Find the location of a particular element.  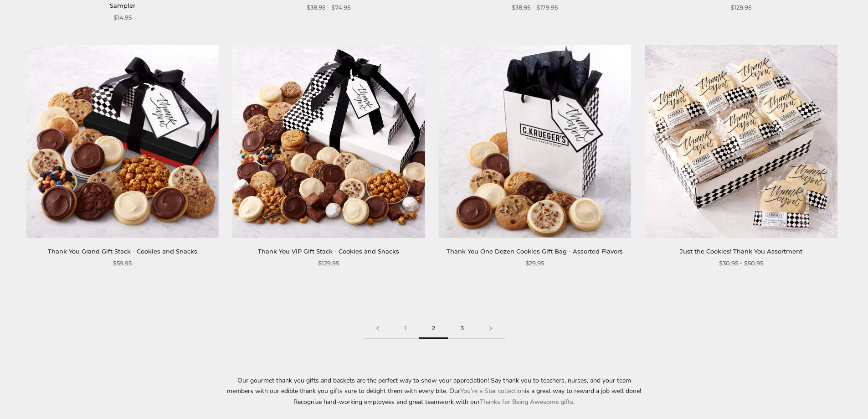

a: Previous page is located at coordinates (377, 328).